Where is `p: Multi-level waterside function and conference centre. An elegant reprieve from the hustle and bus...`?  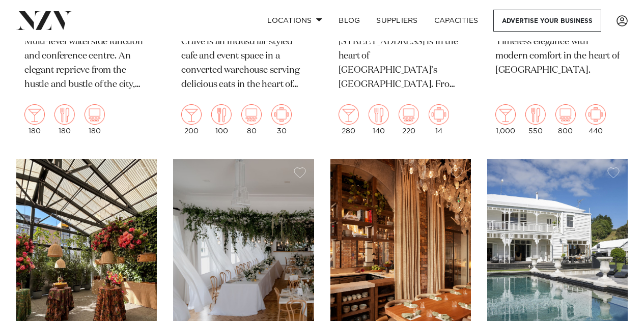 p: Multi-level waterside function and conference centre. An elegant reprieve from the hustle and bus... is located at coordinates (86, 63).